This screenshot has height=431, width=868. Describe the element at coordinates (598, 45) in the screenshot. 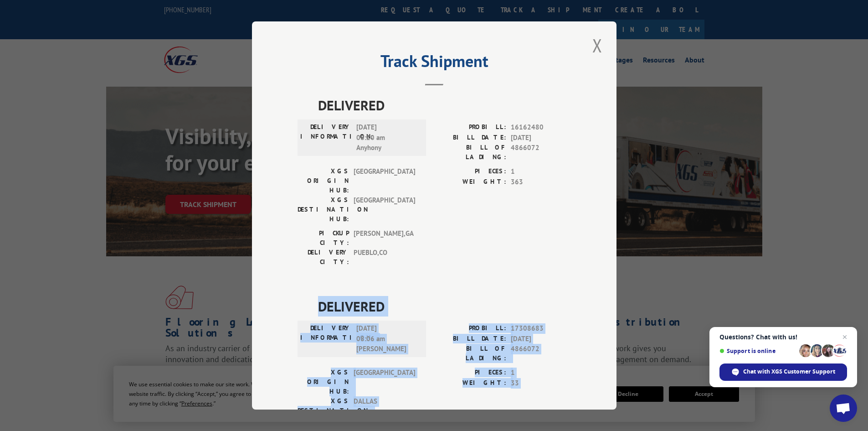

I see `button: Close modal` at that location.